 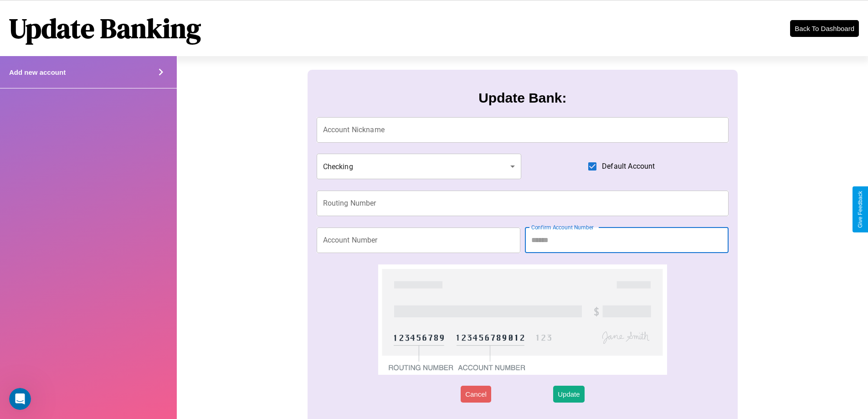 I want to click on span: Default Account, so click(x=628, y=166).